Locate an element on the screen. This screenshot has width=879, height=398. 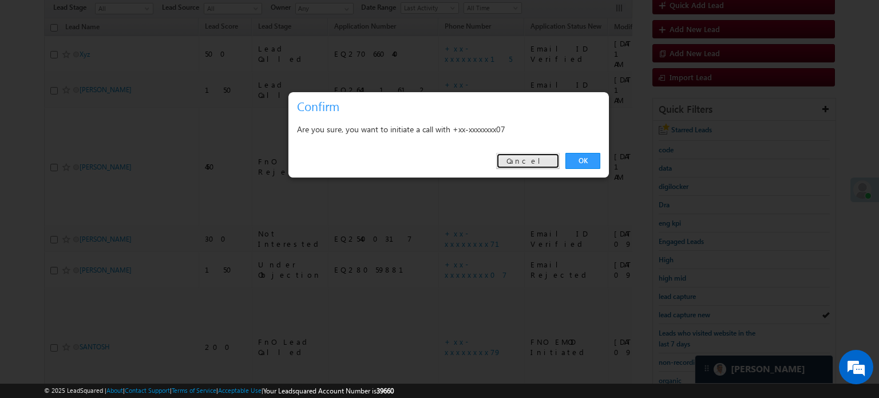
span: © 2025 LeadSquared | | | | | is located at coordinates (219, 390).